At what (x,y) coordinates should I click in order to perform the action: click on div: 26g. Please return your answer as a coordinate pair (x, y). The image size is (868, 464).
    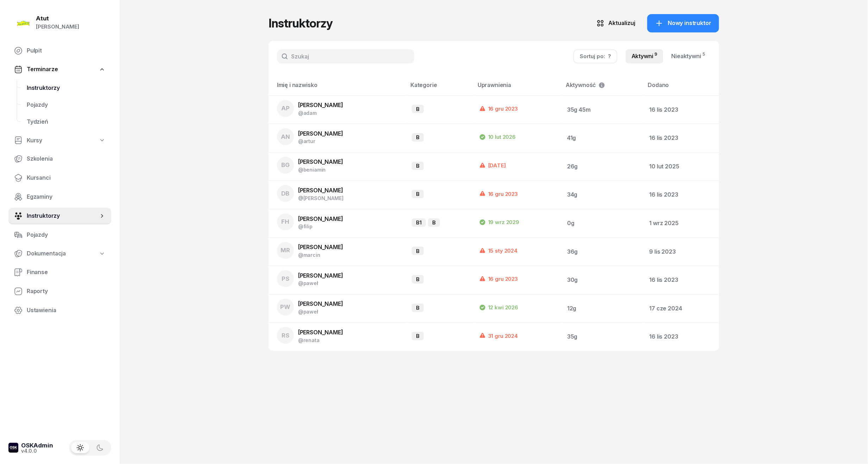
    Looking at the image, I should click on (603, 167).